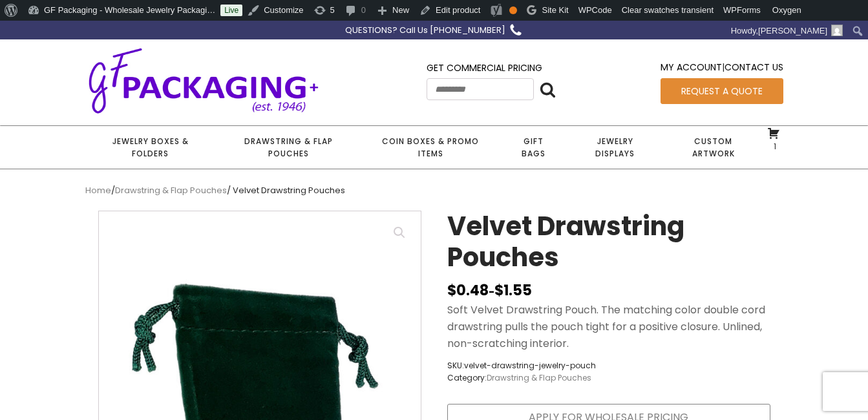 The image size is (868, 420). I want to click on div: OK, so click(513, 11).